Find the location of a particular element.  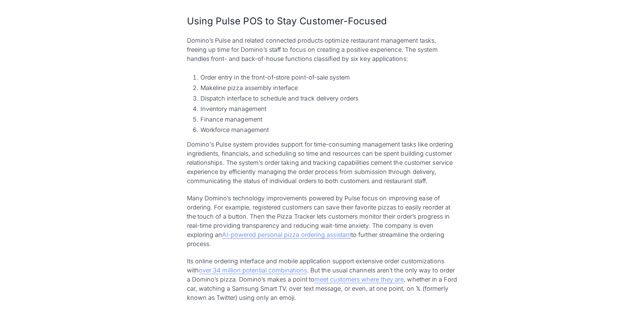

h2: Using Pulse POS to Stay Customer-Focused is located at coordinates (322, 21).